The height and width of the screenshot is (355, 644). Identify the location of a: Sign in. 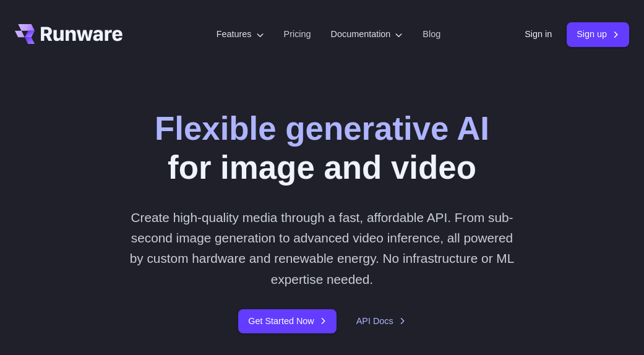
(538, 34).